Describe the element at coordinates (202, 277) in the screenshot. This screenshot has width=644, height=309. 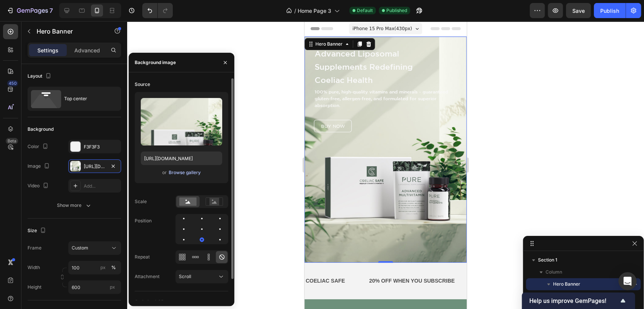
I see `button: Scroll` at that location.